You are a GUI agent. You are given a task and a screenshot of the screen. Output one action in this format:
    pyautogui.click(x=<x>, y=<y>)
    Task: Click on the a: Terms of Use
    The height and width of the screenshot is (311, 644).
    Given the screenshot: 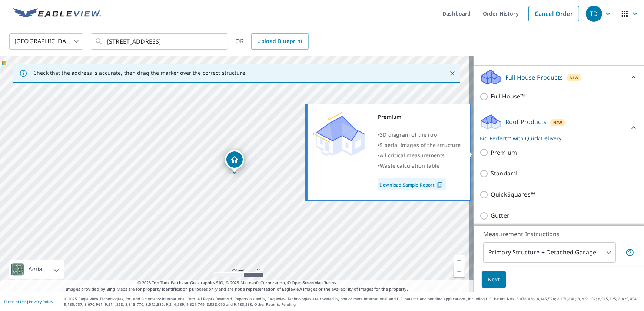 What is the action you would take?
    pyautogui.click(x=15, y=301)
    